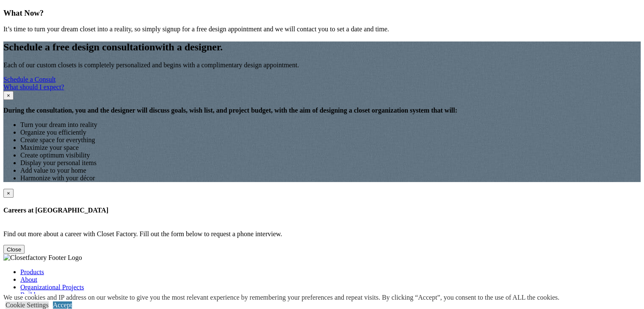 The height and width of the screenshot is (309, 644). What do you see at coordinates (331, 171) in the screenshot?
I see `li: Add value to your home` at bounding box center [331, 171].